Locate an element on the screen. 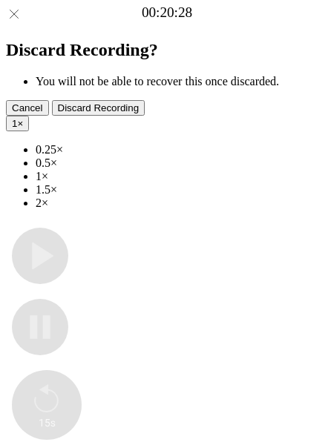  button: Discard Recording is located at coordinates (99, 107).